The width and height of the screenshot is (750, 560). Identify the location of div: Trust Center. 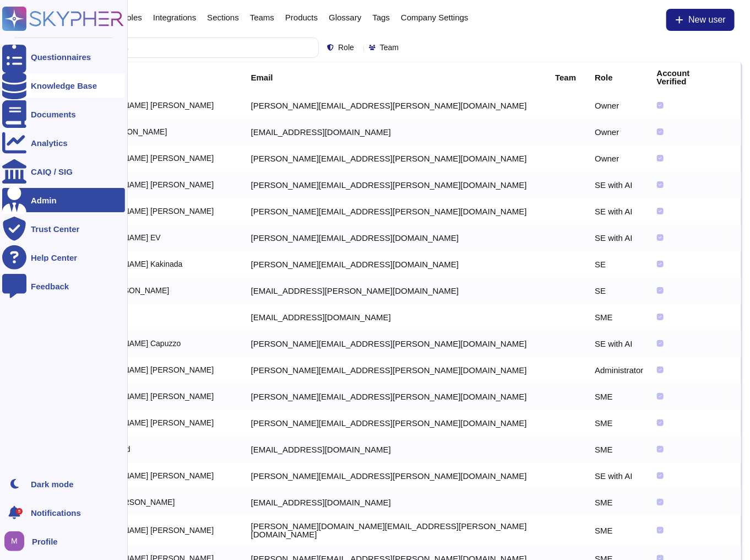
(55, 229).